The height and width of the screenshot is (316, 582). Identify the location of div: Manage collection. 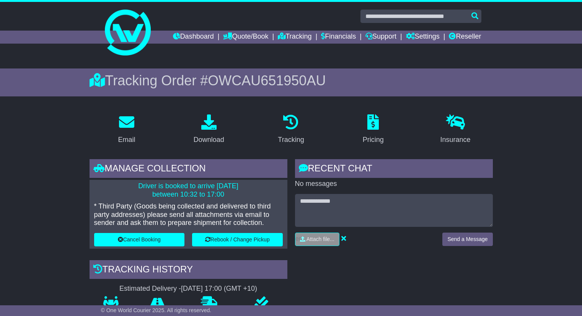
(188, 170).